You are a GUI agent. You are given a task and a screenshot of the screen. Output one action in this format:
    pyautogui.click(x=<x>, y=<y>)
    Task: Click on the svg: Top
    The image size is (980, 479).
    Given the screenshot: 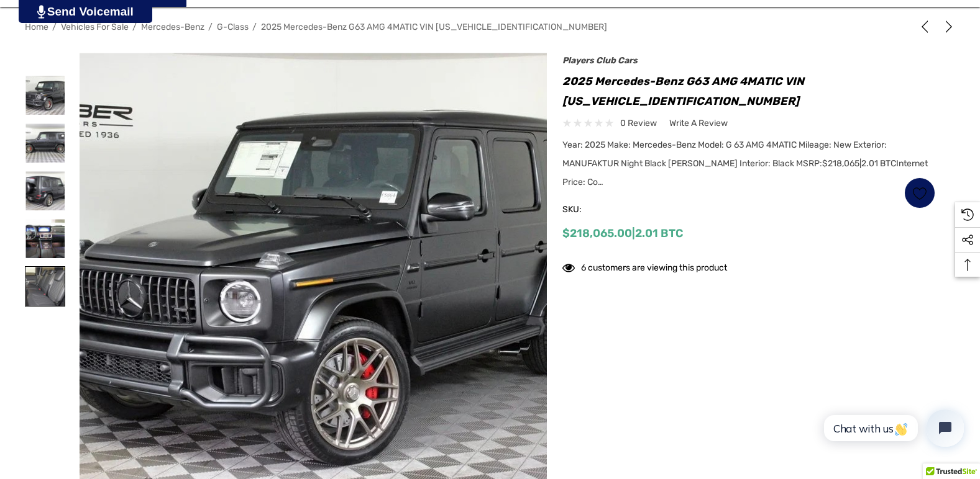 What is the action you would take?
    pyautogui.click(x=968, y=265)
    